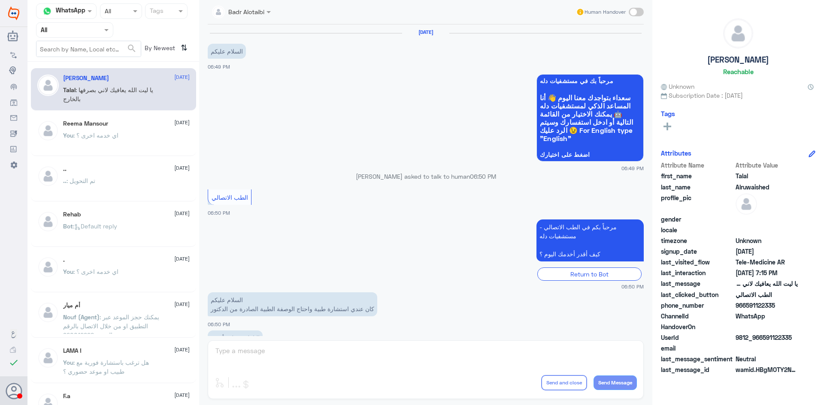 This screenshot has width=824, height=405. I want to click on span: 2025-08-05T15:49:48.992Z, so click(766, 251).